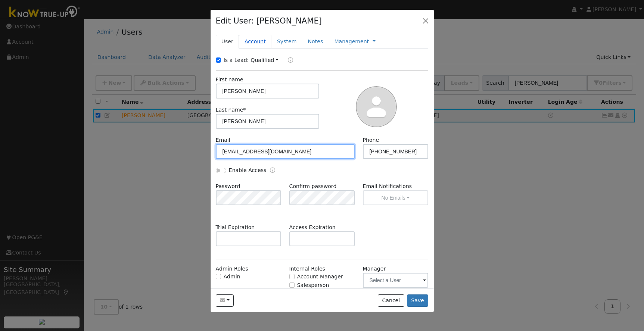  Describe the element at coordinates (232, 277) in the screenshot. I see `label: Admin` at that location.